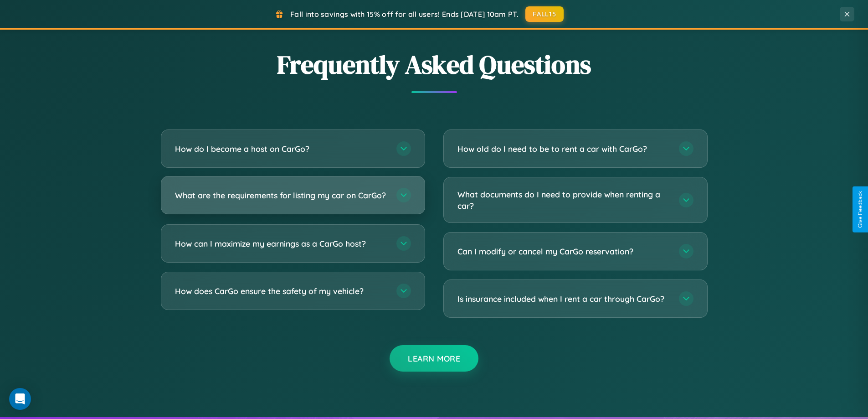 The height and width of the screenshot is (419, 868). I want to click on button: FALL15, so click(544, 14).